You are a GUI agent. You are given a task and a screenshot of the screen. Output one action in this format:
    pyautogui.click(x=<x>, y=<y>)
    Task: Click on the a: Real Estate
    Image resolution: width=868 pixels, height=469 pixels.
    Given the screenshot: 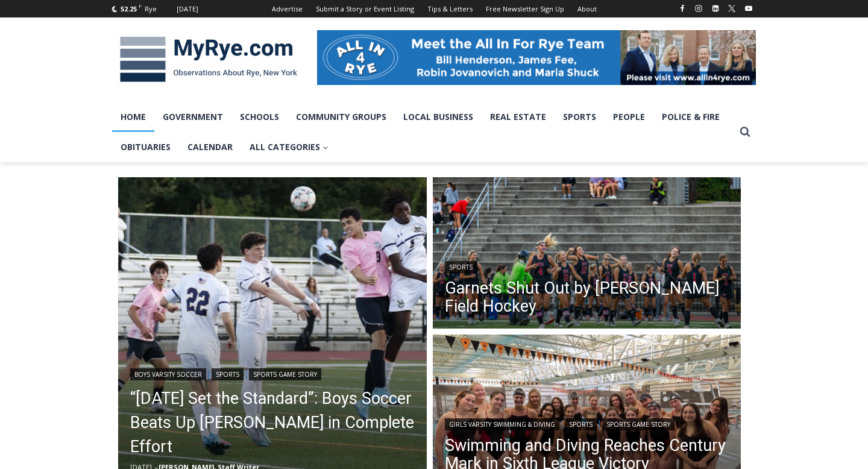 What is the action you would take?
    pyautogui.click(x=517, y=117)
    